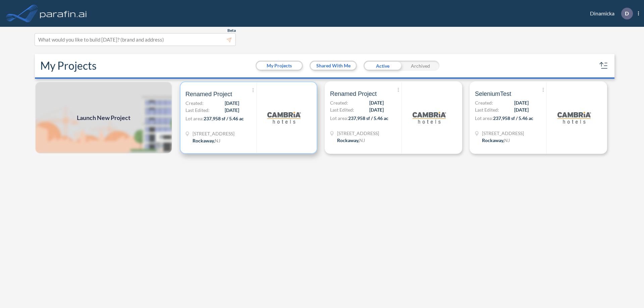  Describe the element at coordinates (279, 66) in the screenshot. I see `button: My Projects` at that location.